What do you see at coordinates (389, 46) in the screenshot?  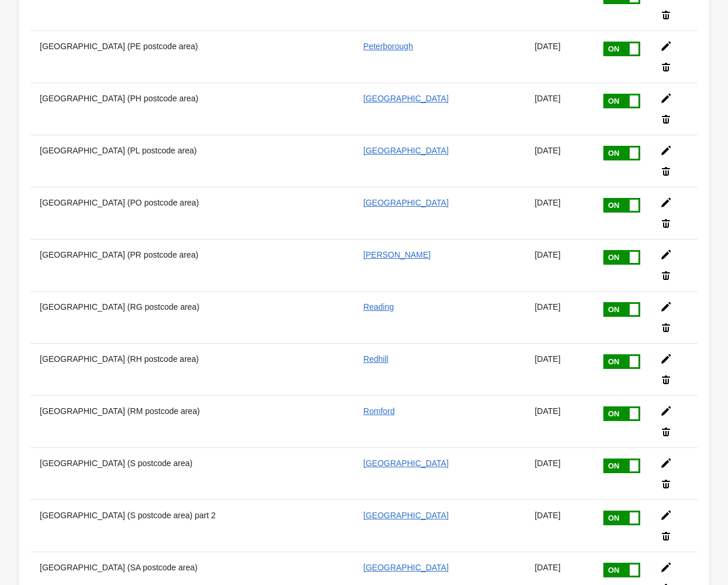 I see `a: Peterborough` at bounding box center [389, 46].